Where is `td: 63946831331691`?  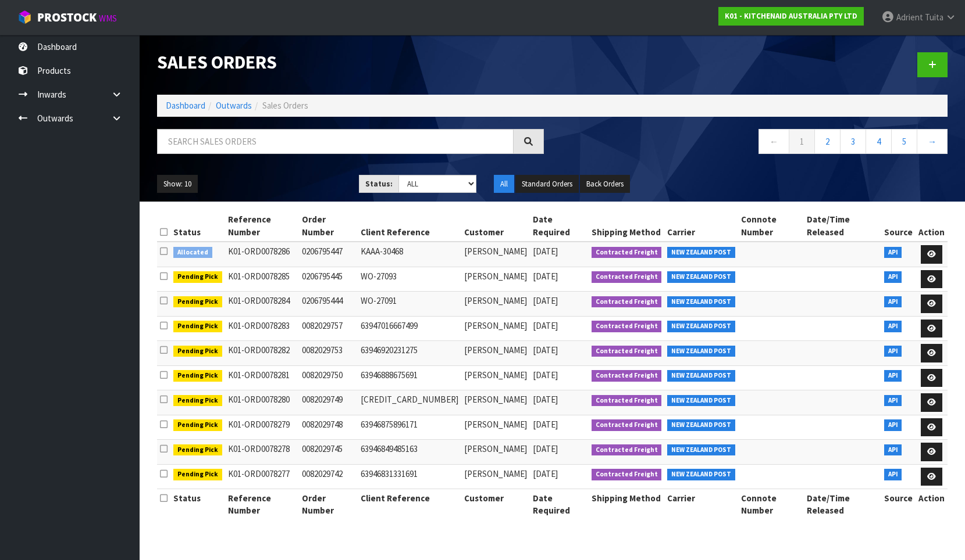 td: 63946831331691 is located at coordinates (409, 476).